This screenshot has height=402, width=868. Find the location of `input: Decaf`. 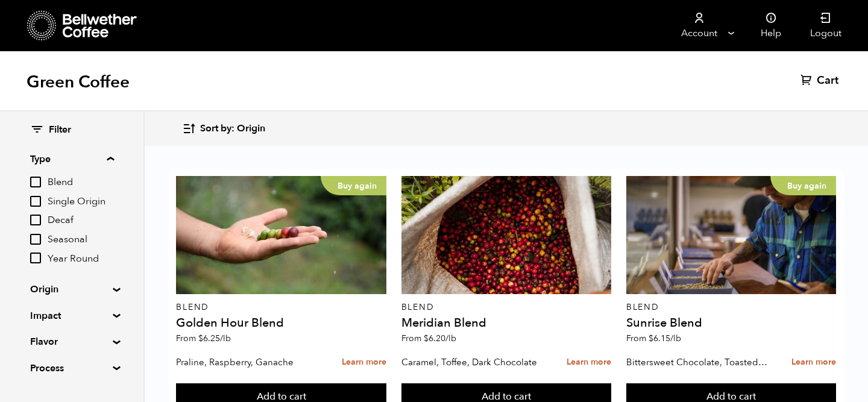

input: Decaf is located at coordinates (36, 220).